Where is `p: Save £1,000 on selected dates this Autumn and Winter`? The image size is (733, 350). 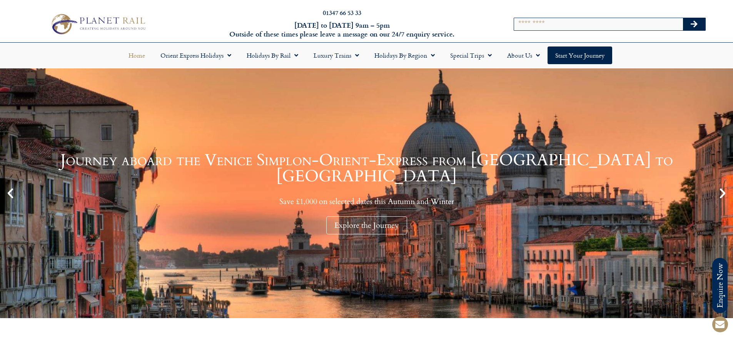
p: Save £1,000 on selected dates this Autumn and Winter is located at coordinates (366, 202).